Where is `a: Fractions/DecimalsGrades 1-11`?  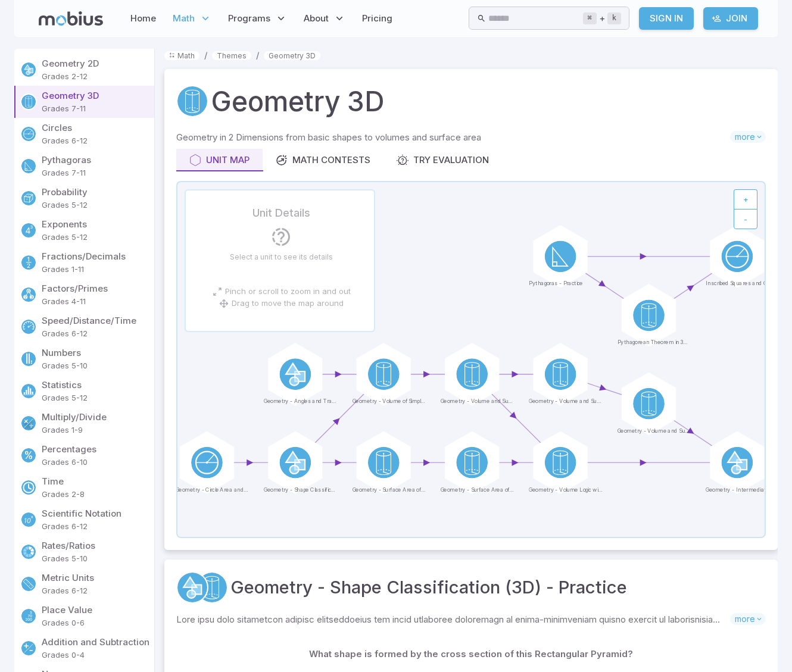 a: Fractions/DecimalsGrades 1-11 is located at coordinates (84, 263).